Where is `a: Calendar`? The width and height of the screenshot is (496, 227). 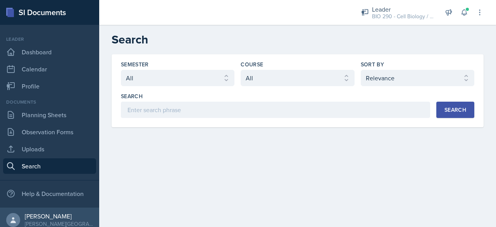
a: Calendar is located at coordinates (50, 69).